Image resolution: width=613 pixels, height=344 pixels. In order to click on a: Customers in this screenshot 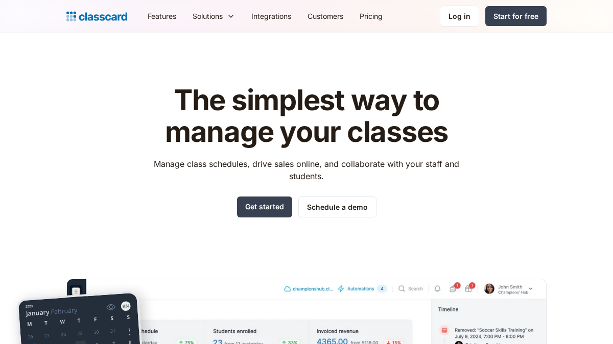, I will do `click(325, 16)`.